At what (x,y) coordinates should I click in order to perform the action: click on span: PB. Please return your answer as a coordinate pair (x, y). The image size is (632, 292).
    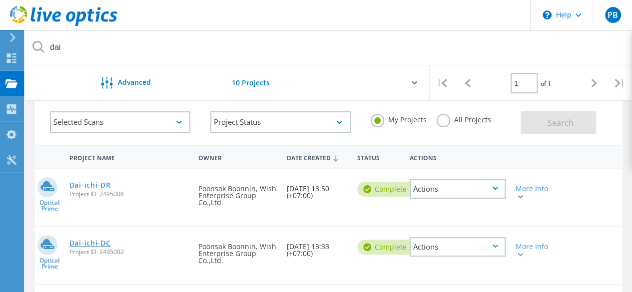
    Looking at the image, I should click on (612, 15).